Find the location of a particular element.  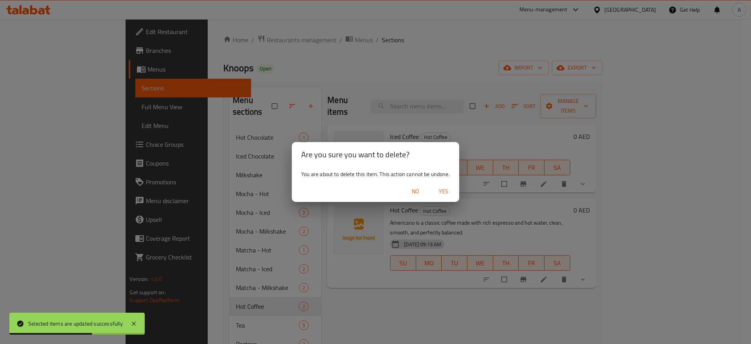

div: You are about to delete this item. This action cannot be undone. is located at coordinates (375, 174).